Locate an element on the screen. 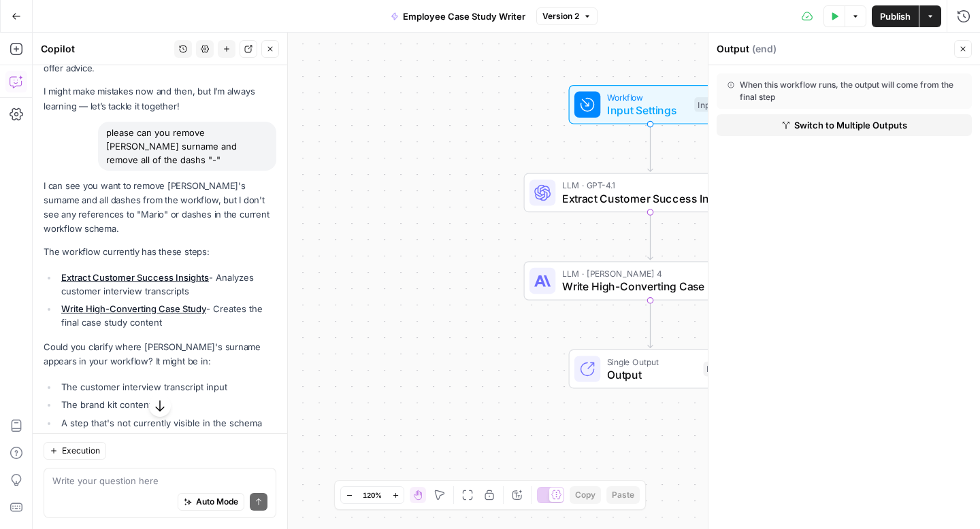 The height and width of the screenshot is (529, 980). span: Input Settings is located at coordinates (647, 110).